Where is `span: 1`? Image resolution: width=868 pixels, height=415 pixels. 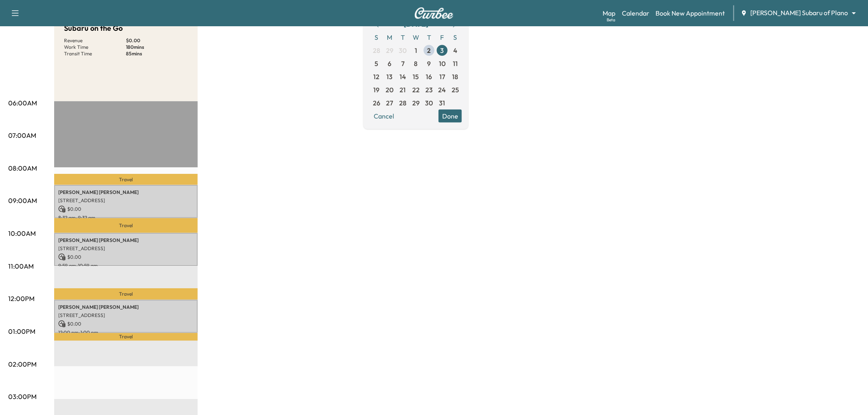 span: 1 is located at coordinates (416, 50).